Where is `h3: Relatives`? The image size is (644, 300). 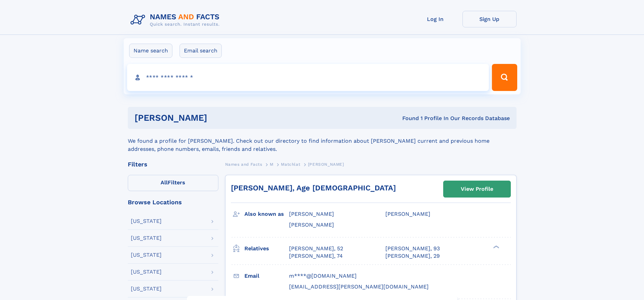 h3: Relatives is located at coordinates (267, 249).